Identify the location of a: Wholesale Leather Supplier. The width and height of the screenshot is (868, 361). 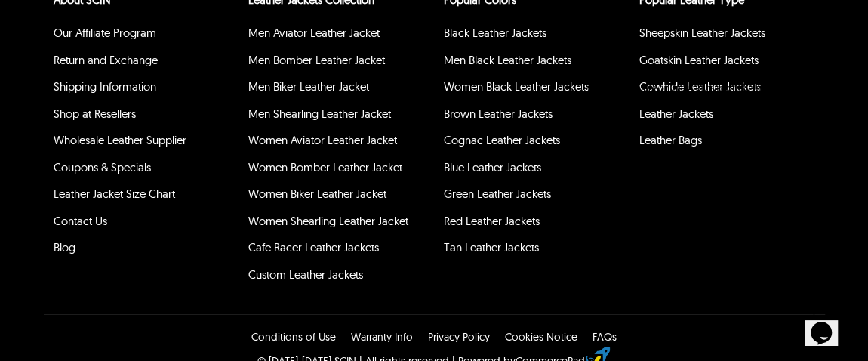
(120, 140).